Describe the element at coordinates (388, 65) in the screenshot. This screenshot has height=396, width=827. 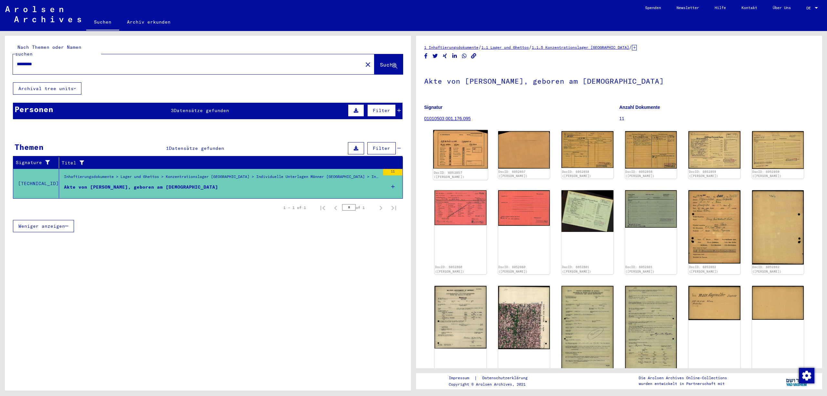
I see `span: Suche` at that location.